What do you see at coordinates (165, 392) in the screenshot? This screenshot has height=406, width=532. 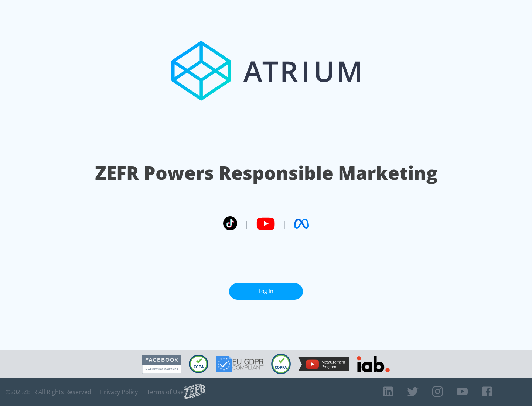 I see `a: Terms of Use` at bounding box center [165, 392].